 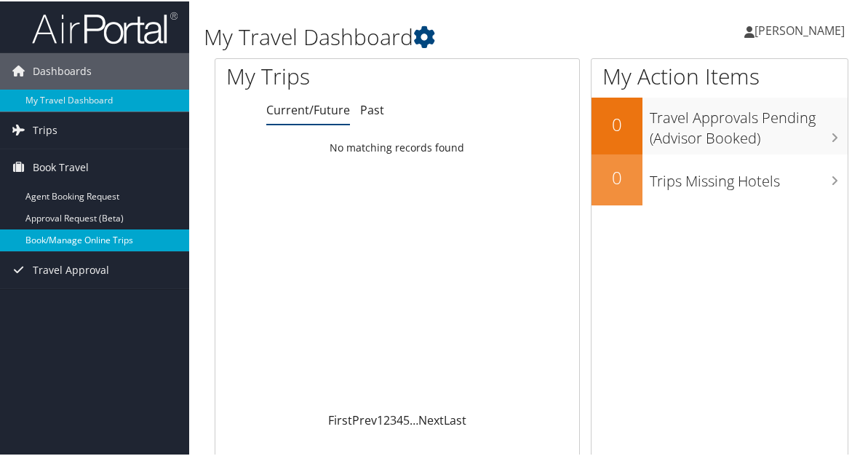 What do you see at coordinates (720, 123) in the screenshot?
I see `a: 0Travel Approvals Pending (Advisor Booked)` at bounding box center [720, 123].